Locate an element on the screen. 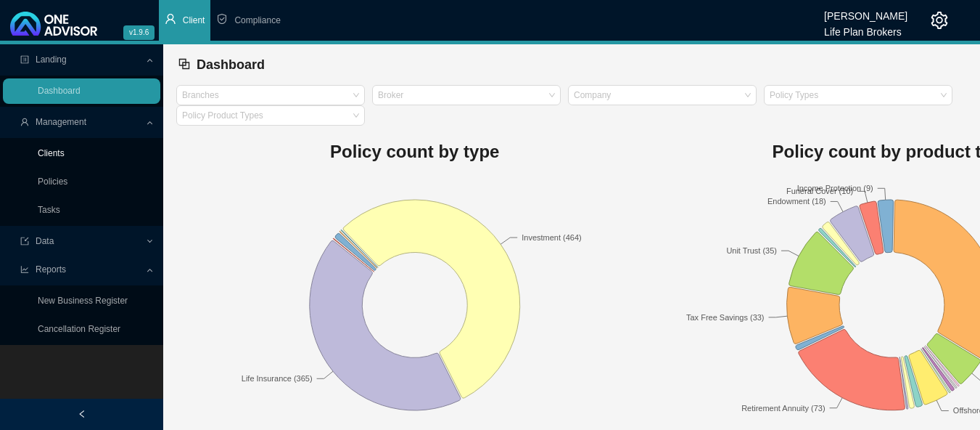 This screenshot has height=430, width=980. text: Retirement Annuity (73) is located at coordinates (784, 408).